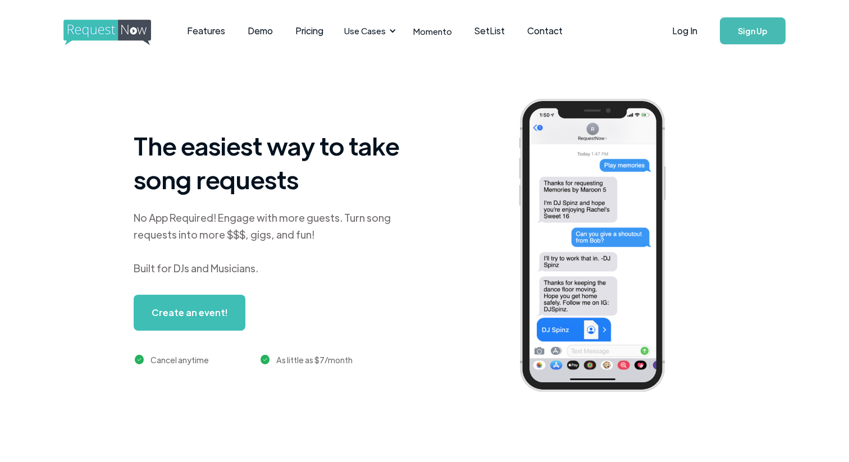 Image resolution: width=849 pixels, height=462 pixels. I want to click on a: Contact, so click(544, 31).